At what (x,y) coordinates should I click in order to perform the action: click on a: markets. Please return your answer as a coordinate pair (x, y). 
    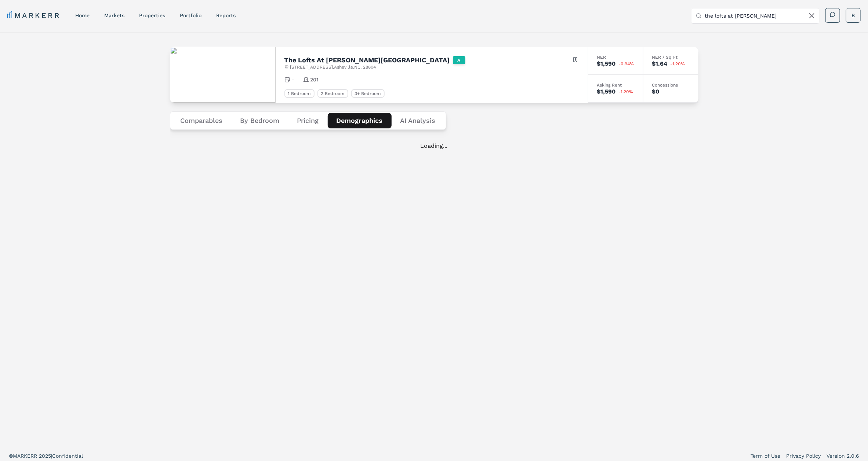
    Looking at the image, I should click on (114, 16).